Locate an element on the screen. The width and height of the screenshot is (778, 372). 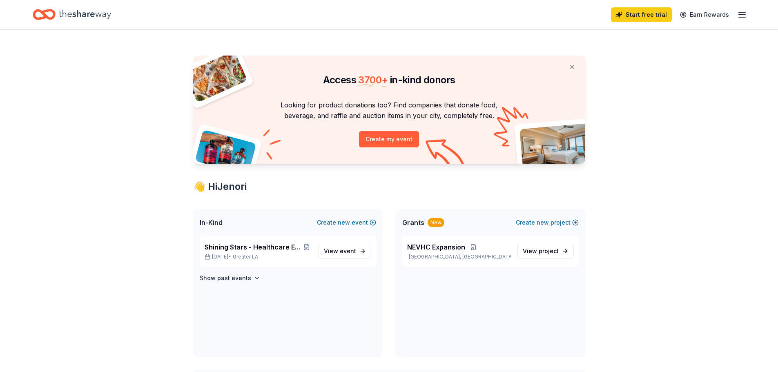
img: Curvy arrow is located at coordinates (446, 154).